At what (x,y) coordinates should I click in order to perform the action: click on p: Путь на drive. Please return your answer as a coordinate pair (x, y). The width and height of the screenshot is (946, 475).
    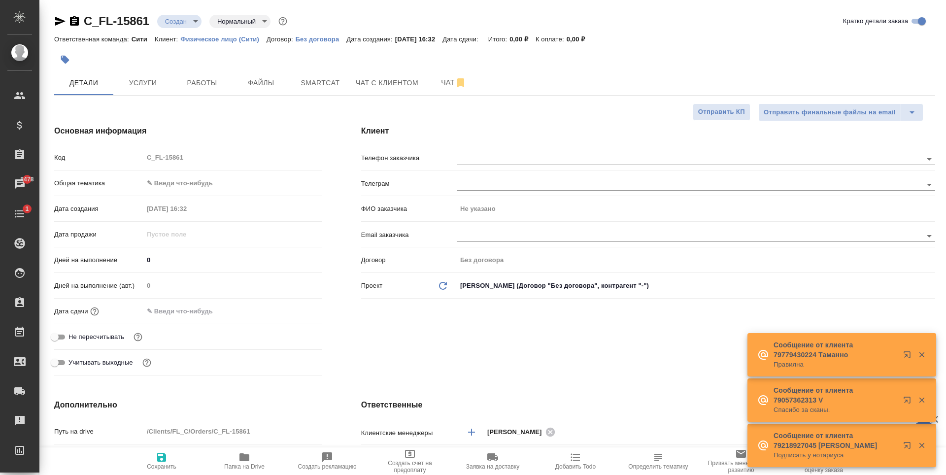
    Looking at the image, I should click on (99, 432).